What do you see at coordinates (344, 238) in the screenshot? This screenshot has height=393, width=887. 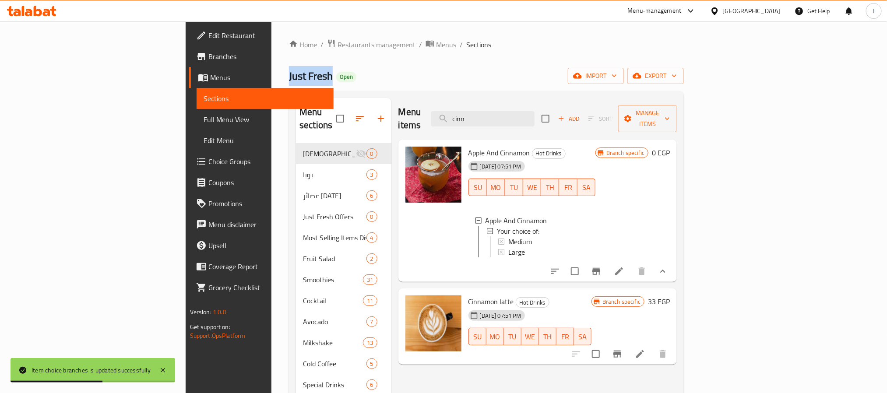 I see `div: Most Selling Items Discount4` at bounding box center [344, 238].